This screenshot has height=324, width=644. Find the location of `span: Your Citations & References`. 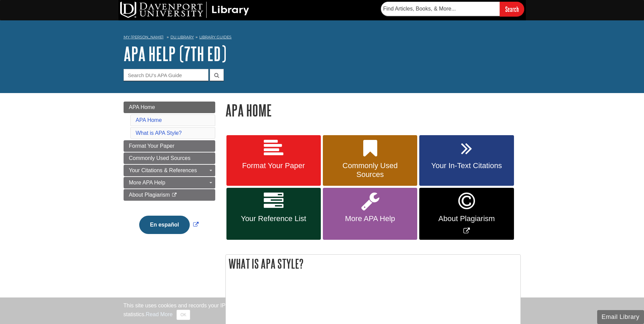

span: Your Citations & References is located at coordinates (163, 170).